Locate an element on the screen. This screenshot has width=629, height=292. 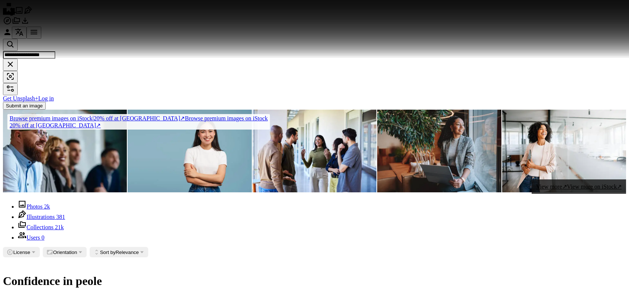
span: 2k is located at coordinates (47, 206).